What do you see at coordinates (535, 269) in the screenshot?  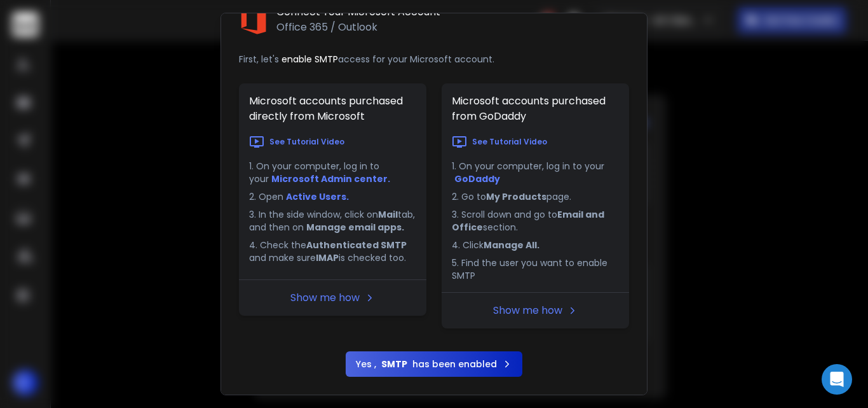 I see `li: 5. Find the user you want to enable SMTP` at bounding box center [535, 269].